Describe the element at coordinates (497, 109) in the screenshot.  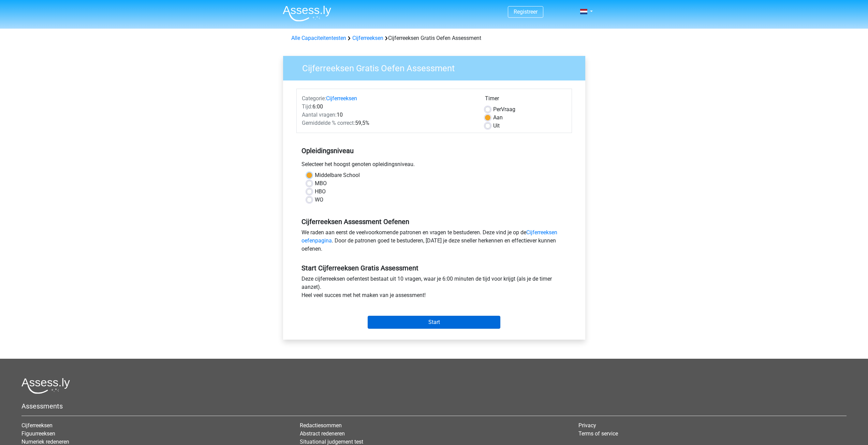
I see `span: Per` at that location.